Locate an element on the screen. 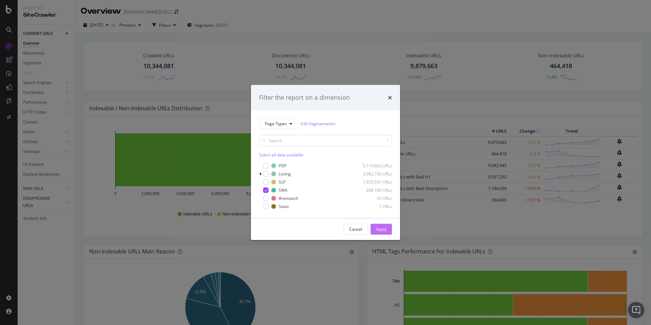 The height and width of the screenshot is (325, 651). button: Cancel is located at coordinates (356, 229).